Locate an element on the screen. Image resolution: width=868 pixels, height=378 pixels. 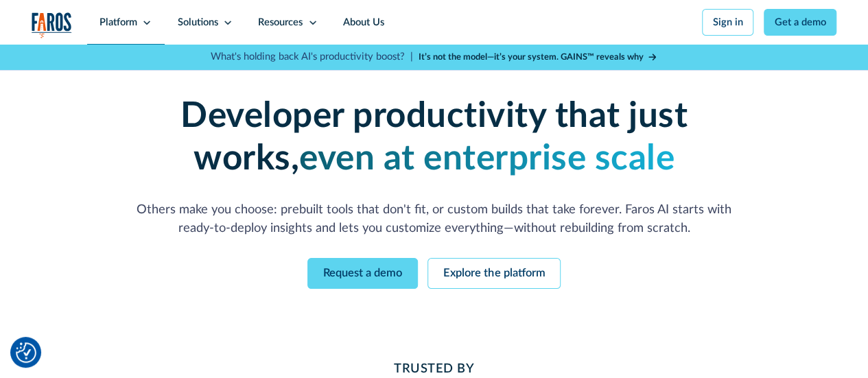
strong: It’s not the model—it’s your system. GAINS™ reveals why is located at coordinates (531, 57).